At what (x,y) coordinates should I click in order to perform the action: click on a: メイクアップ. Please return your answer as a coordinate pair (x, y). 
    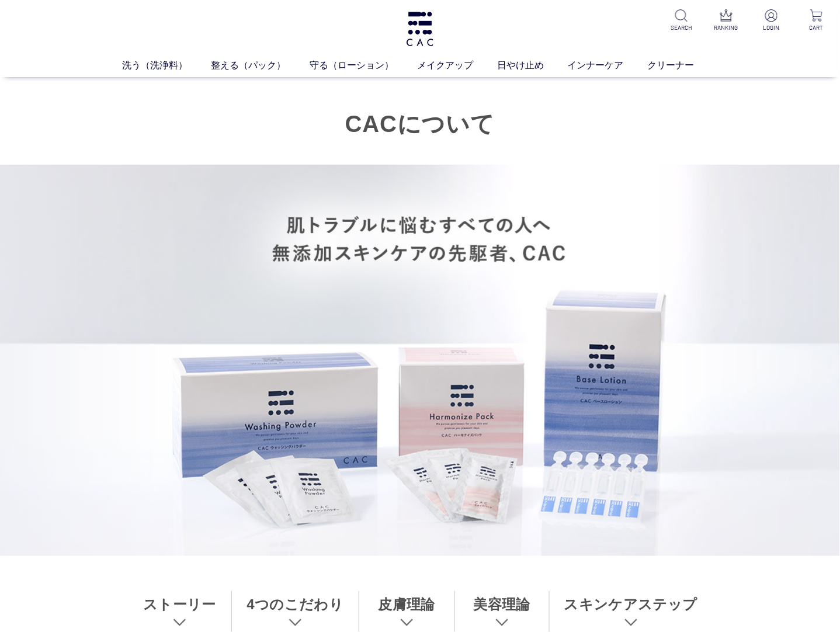
    Looking at the image, I should click on (458, 65).